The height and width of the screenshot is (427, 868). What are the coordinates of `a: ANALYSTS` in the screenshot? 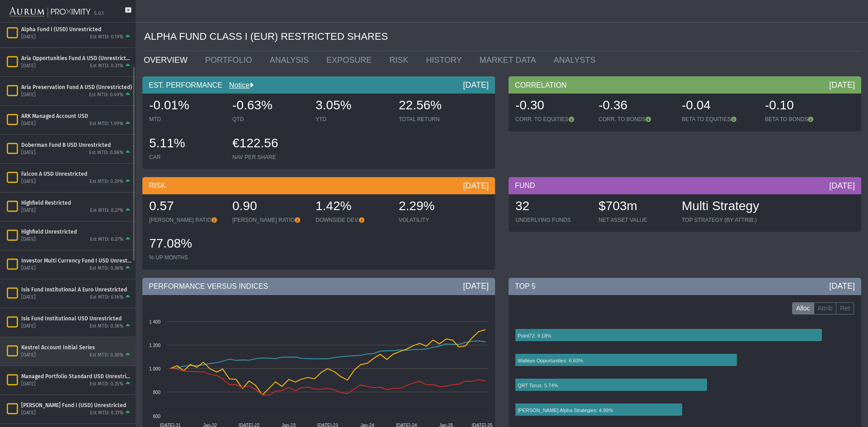 It's located at (577, 60).